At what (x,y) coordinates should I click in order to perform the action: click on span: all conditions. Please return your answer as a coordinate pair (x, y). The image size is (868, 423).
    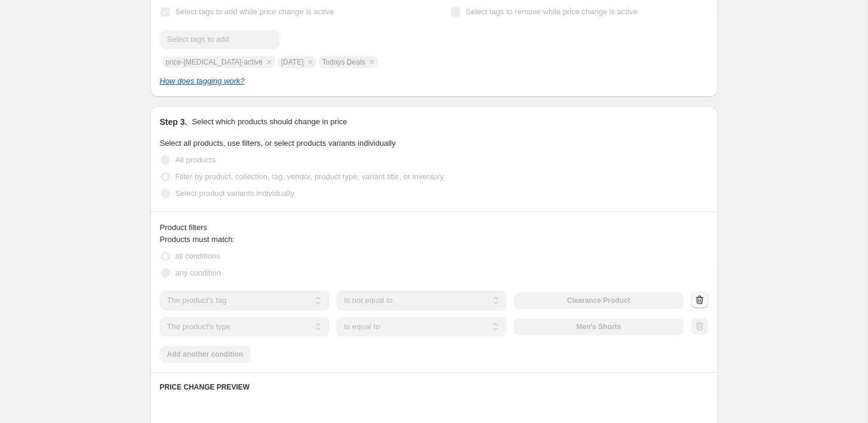
    Looking at the image, I should click on (197, 256).